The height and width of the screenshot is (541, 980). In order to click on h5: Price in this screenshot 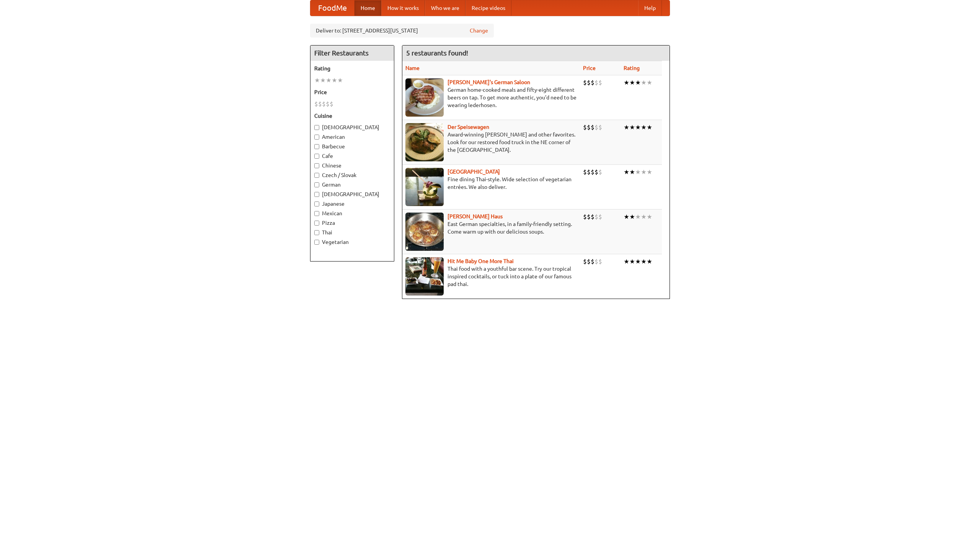, I will do `click(352, 92)`.